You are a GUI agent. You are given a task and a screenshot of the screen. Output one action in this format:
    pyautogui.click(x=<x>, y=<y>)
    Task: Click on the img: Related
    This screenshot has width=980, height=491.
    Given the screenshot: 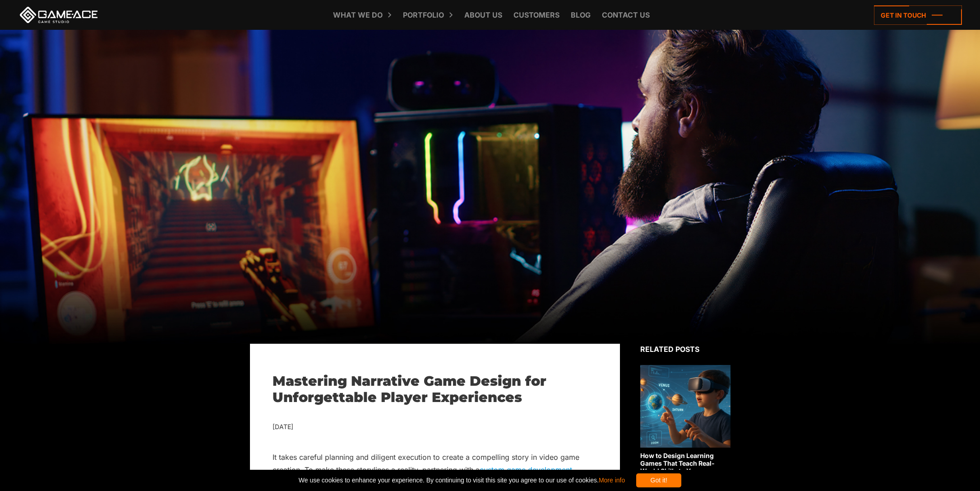 What is the action you would take?
    pyautogui.click(x=686, y=406)
    